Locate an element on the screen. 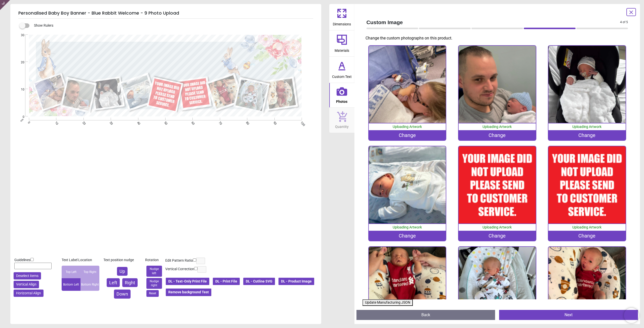  span: Photos is located at coordinates (341, 100).